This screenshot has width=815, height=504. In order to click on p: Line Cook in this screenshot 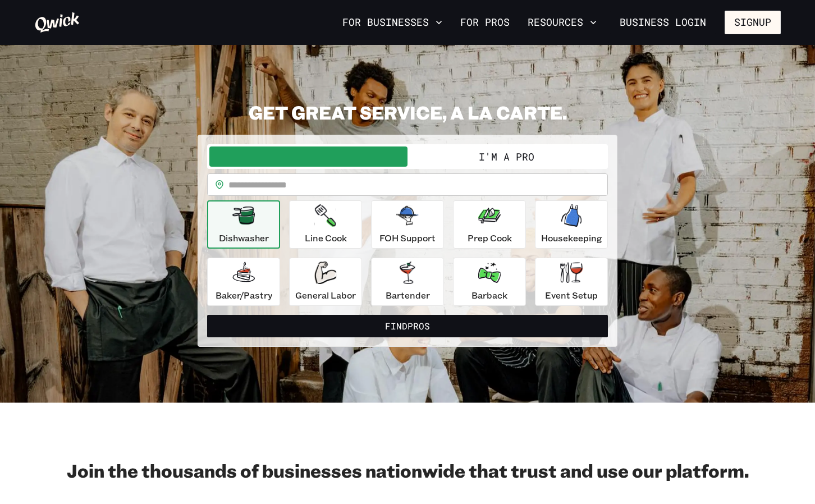, I will do `click(326, 238)`.